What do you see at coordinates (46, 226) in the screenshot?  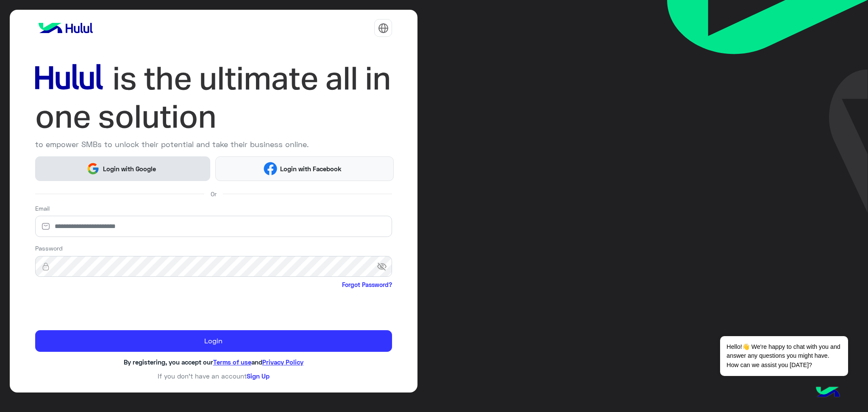 I see `img: email` at bounding box center [46, 226].